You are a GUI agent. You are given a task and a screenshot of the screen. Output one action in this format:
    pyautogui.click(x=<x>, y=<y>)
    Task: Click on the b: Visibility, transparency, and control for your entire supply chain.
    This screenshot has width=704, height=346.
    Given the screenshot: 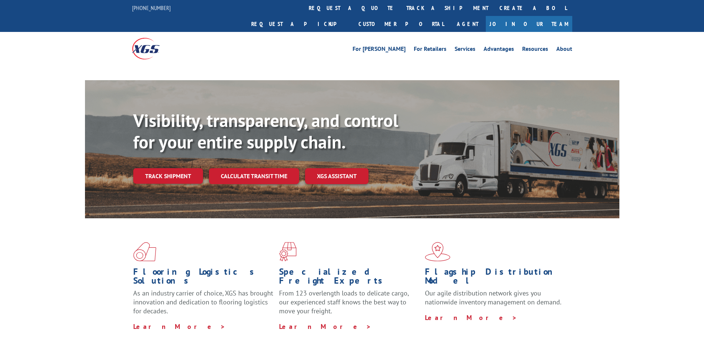 What is the action you would take?
    pyautogui.click(x=266, y=131)
    